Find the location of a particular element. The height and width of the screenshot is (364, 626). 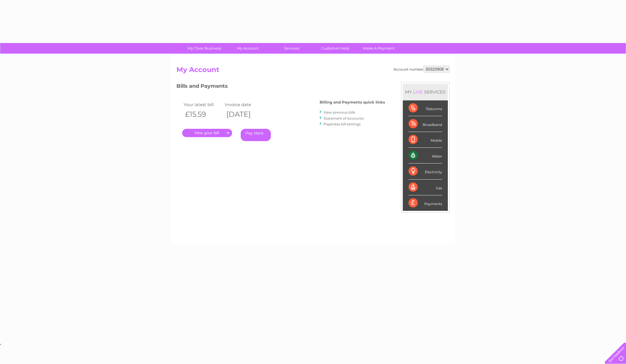

div: Payments is located at coordinates (425, 203).